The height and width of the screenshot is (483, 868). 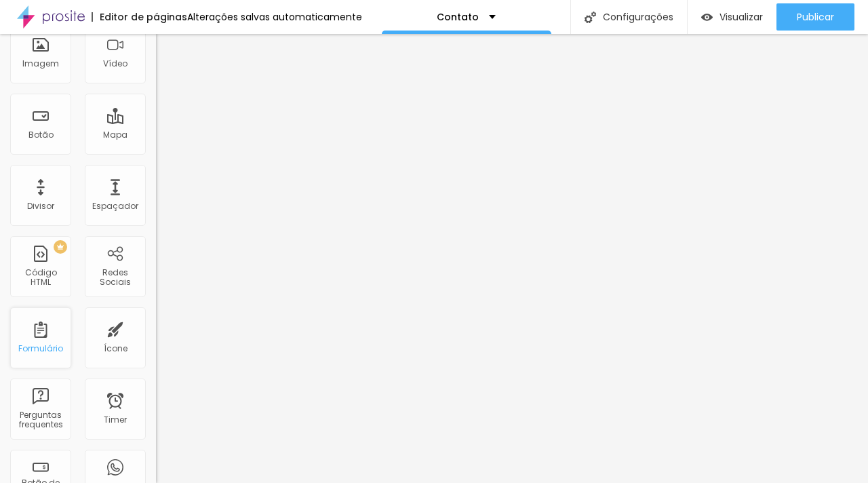 I want to click on div: Alterações salvas automaticamente, so click(x=274, y=17).